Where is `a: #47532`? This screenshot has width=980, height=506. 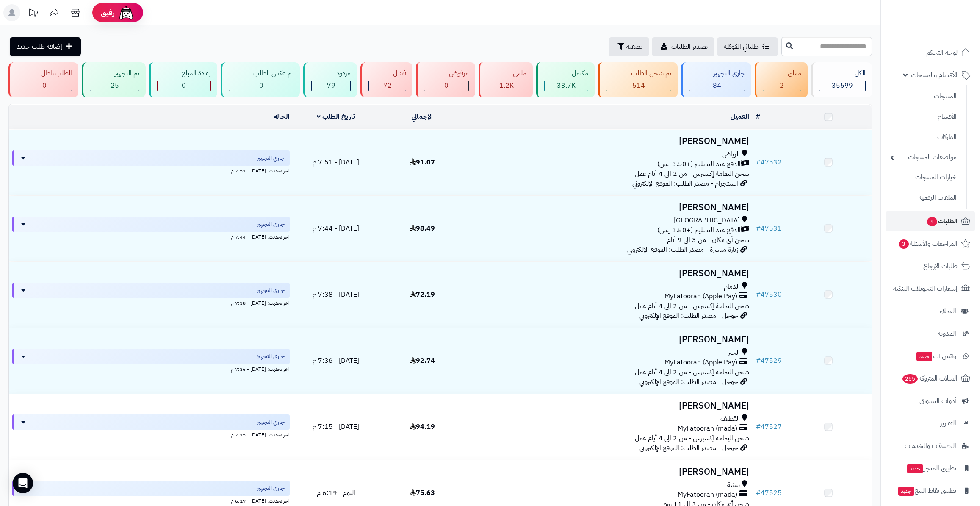 a: #47532 is located at coordinates (768, 162).